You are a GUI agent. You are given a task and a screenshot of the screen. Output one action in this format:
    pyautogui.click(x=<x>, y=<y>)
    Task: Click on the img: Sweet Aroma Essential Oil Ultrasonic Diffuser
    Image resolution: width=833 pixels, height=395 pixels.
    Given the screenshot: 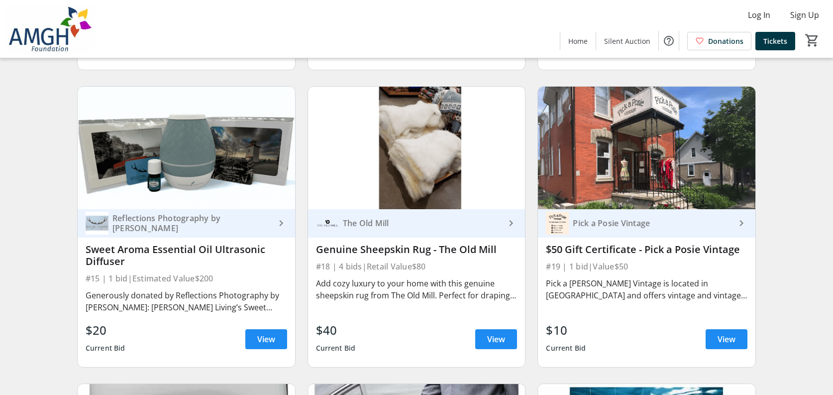 What is the action you would take?
    pyautogui.click(x=186, y=148)
    